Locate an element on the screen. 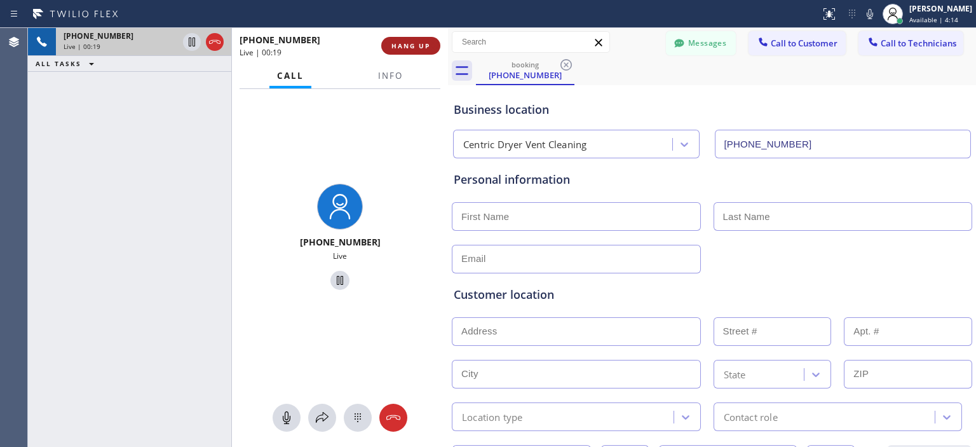 This screenshot has height=447, width=976. input: Apt. # is located at coordinates (908, 331).